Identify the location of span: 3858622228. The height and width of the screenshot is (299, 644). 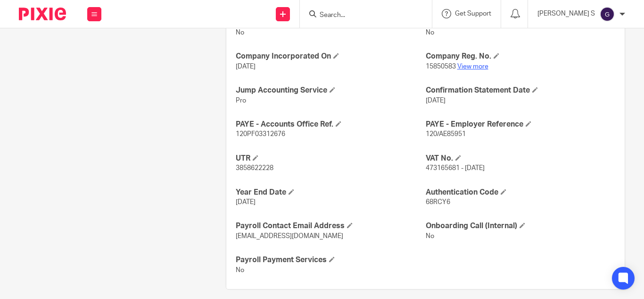
(254, 168).